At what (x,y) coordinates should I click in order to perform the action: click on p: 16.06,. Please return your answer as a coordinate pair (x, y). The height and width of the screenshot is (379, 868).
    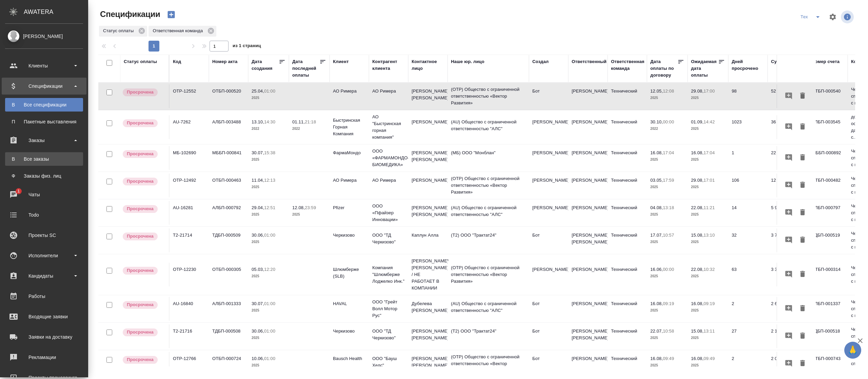
    Looking at the image, I should click on (656, 269).